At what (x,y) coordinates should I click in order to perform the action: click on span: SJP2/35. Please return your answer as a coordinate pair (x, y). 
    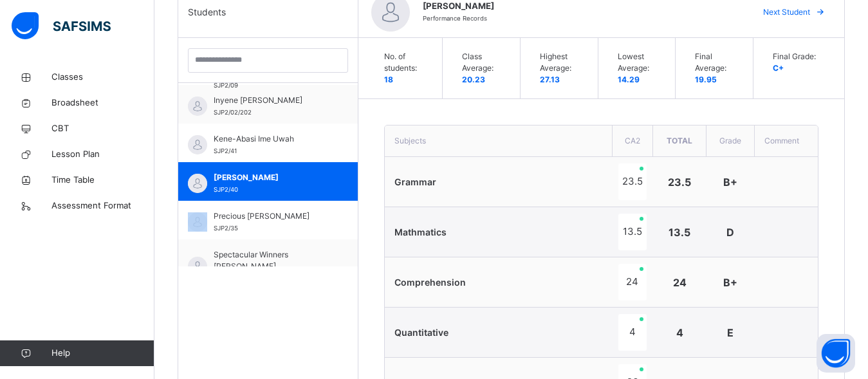
    Looking at the image, I should click on (226, 228).